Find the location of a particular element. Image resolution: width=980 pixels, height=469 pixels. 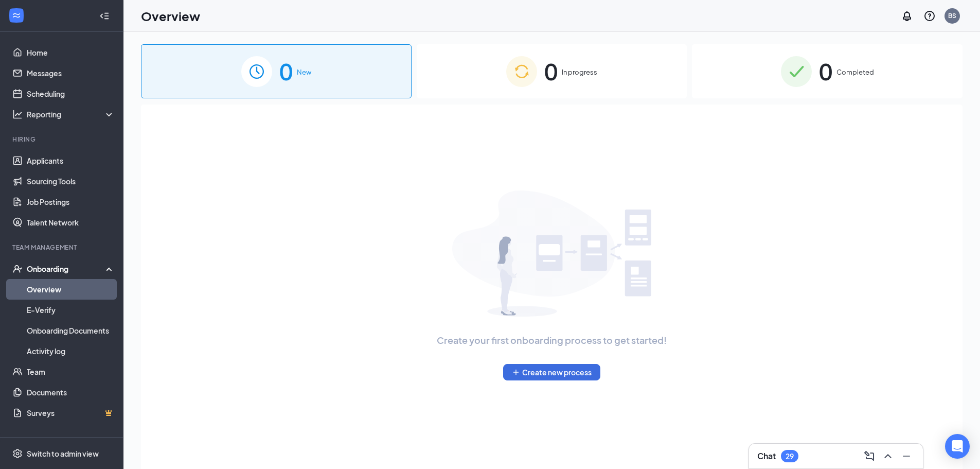

button: ComposeMessage is located at coordinates (870, 456).